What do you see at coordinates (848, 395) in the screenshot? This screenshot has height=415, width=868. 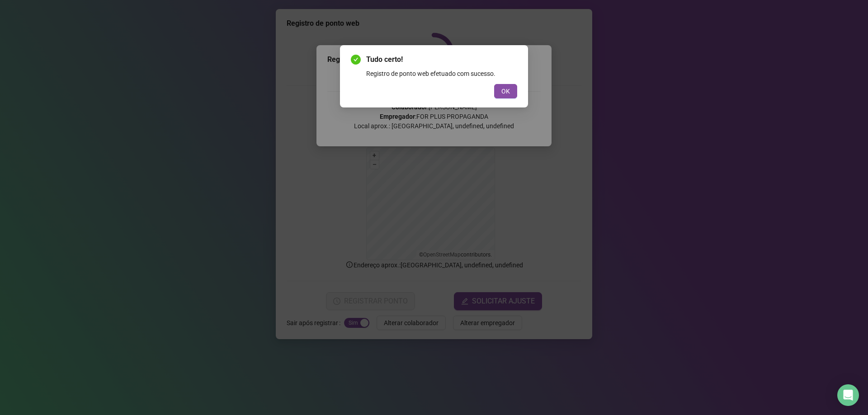 I see `div: Open Intercom Messenger` at bounding box center [848, 395].